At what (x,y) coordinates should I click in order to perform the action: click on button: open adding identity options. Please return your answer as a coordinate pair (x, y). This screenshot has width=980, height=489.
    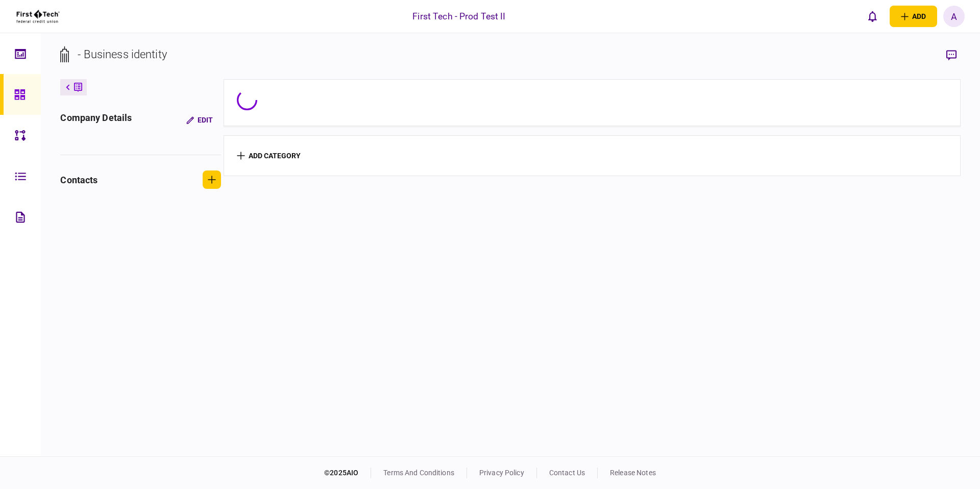
    Looking at the image, I should click on (913, 16).